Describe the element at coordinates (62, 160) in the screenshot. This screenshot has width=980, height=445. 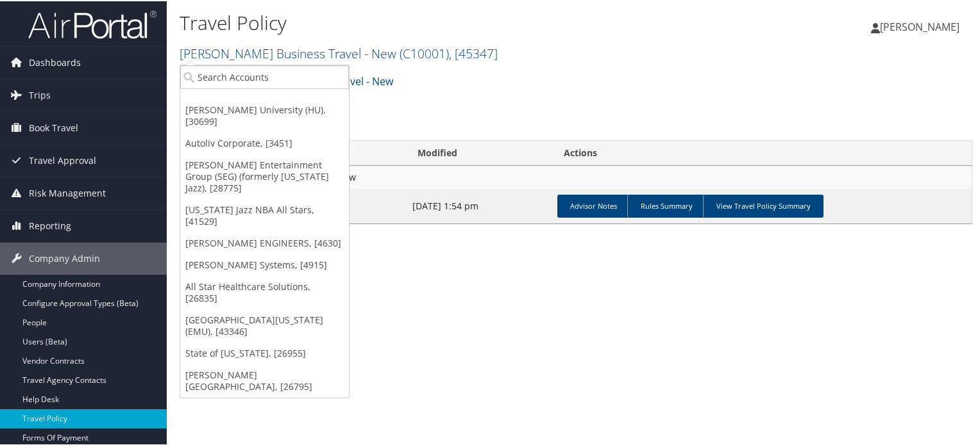
I see `span: Travel Approval` at that location.